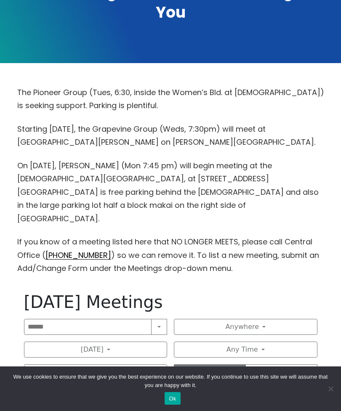 The width and height of the screenshot is (341, 411). I want to click on span: We use cookies to ensure that we give you the best experience on our website. If you continue to ..., so click(170, 381).